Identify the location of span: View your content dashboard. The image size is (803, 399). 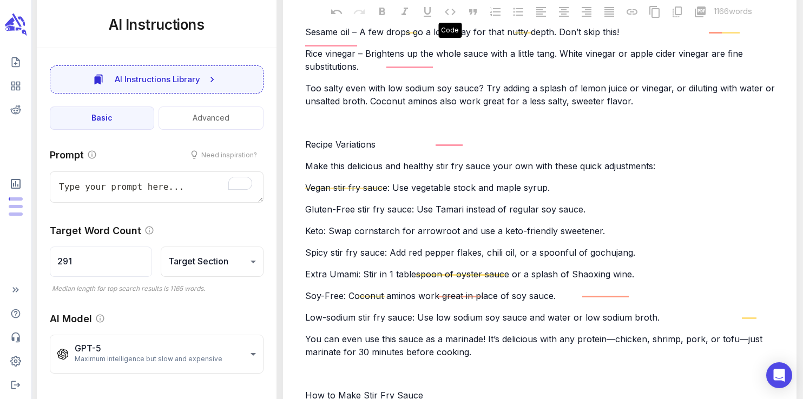
(16, 86).